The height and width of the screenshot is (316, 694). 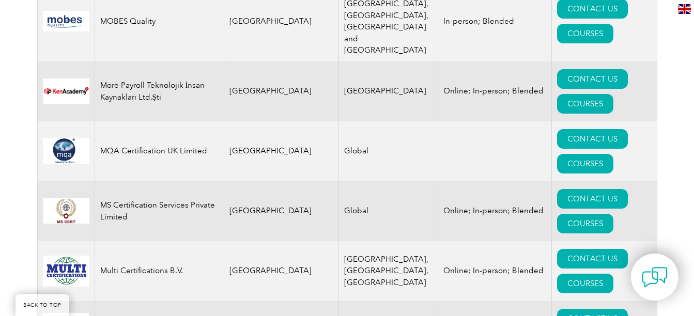 What do you see at coordinates (42, 305) in the screenshot?
I see `a: BACK TO TOP` at bounding box center [42, 305].